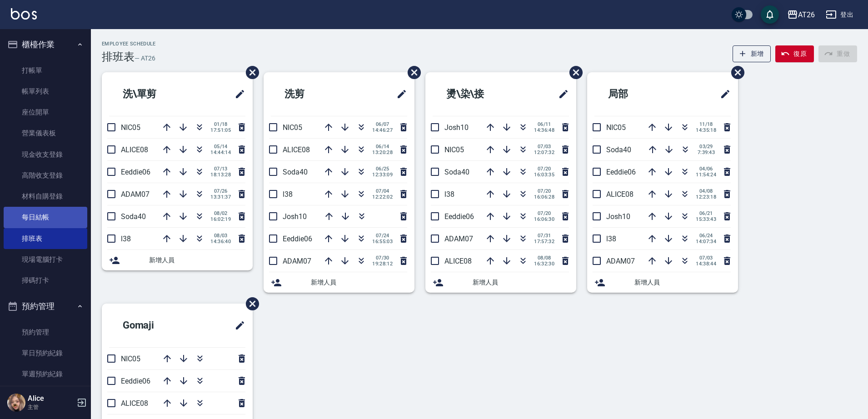  I want to click on span: 14:44:14, so click(220, 152).